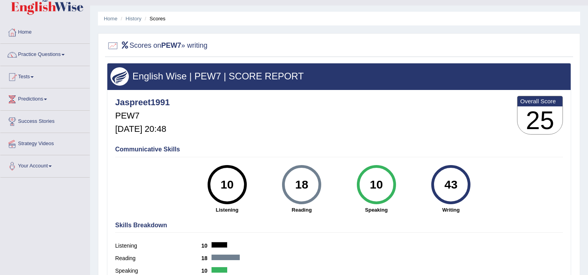 The width and height of the screenshot is (588, 275). Describe the element at coordinates (45, 54) in the screenshot. I see `a: Practice Questions` at that location.